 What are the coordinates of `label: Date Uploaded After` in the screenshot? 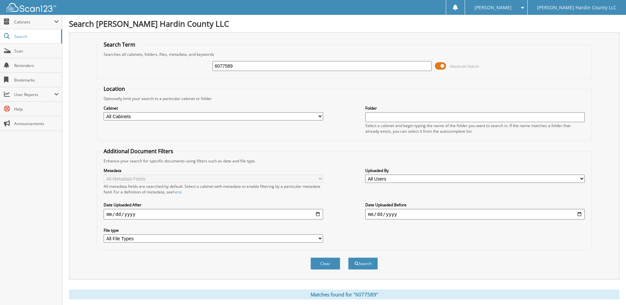 It's located at (213, 205).